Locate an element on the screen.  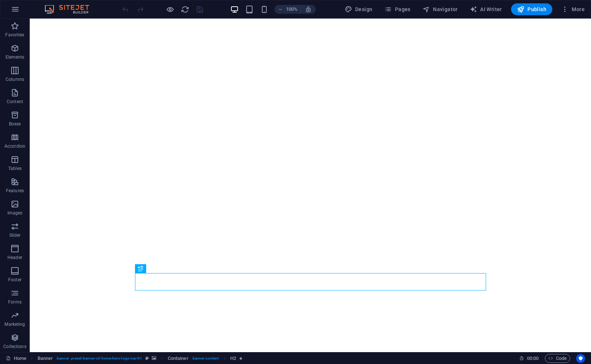
i: Reload page is located at coordinates (185, 9).